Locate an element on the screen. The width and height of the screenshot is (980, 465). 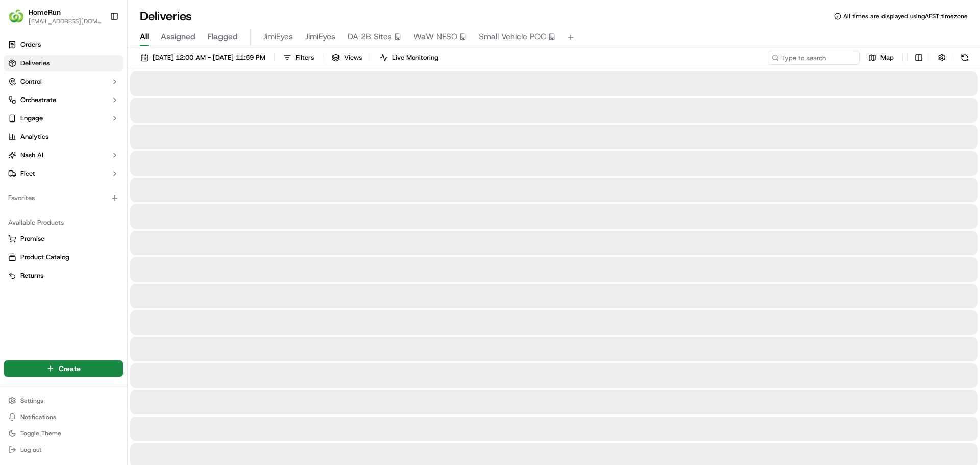
button: Fleet is located at coordinates (63, 173).